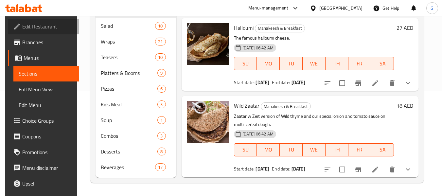 The height and width of the screenshot is (196, 442). What do you see at coordinates (136, 120) in the screenshot?
I see `div: Soup1` at bounding box center [136, 120].